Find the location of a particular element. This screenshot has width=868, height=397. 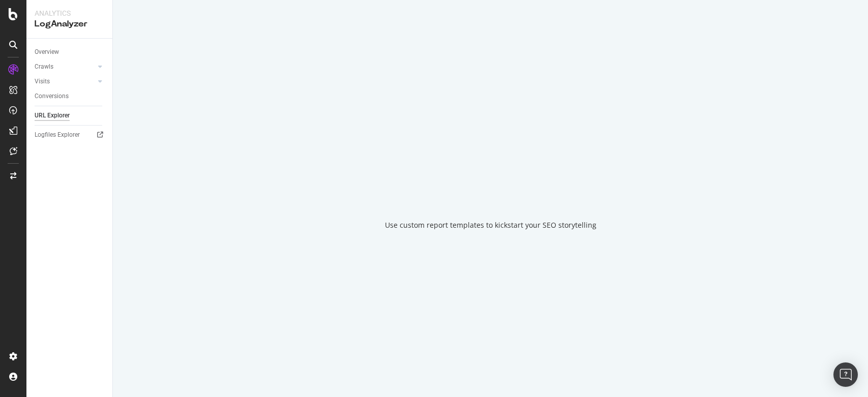

div: Use custom report templates to kickstart your SEO storytelling is located at coordinates (491, 225).